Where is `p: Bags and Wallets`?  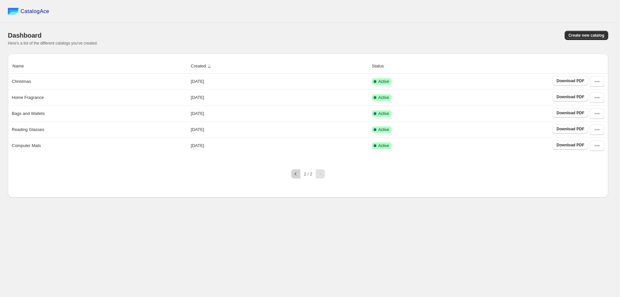 p: Bags and Wallets is located at coordinates (28, 114).